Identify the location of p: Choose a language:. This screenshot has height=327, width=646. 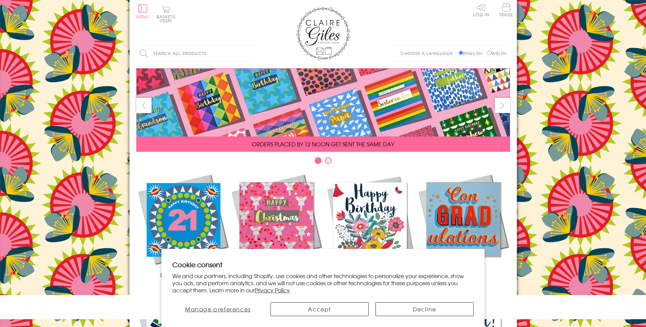
(429, 53).